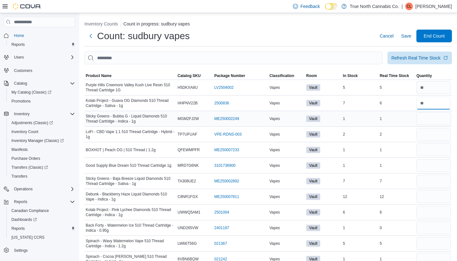  I want to click on span: Spinach - Wavy Watermelon Vape 510 Thread Cartridge - Indica - 1.2g, so click(131, 243).